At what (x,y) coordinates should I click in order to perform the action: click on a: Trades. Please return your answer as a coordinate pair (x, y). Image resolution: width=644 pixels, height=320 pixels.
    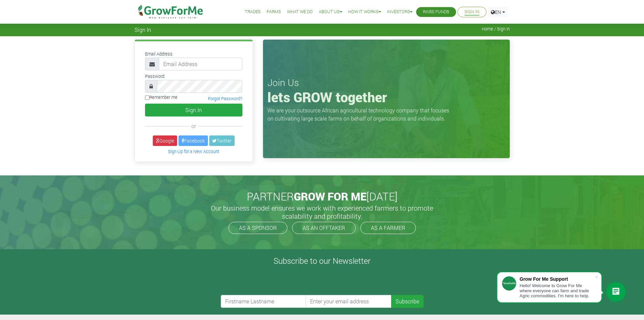
    Looking at the image, I should click on (252, 12).